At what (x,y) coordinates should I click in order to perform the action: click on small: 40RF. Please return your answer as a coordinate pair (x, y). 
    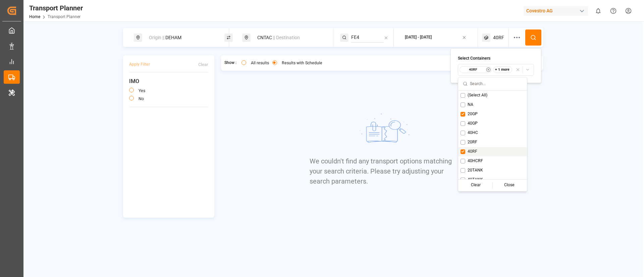
    Looking at the image, I should click on (474, 70).